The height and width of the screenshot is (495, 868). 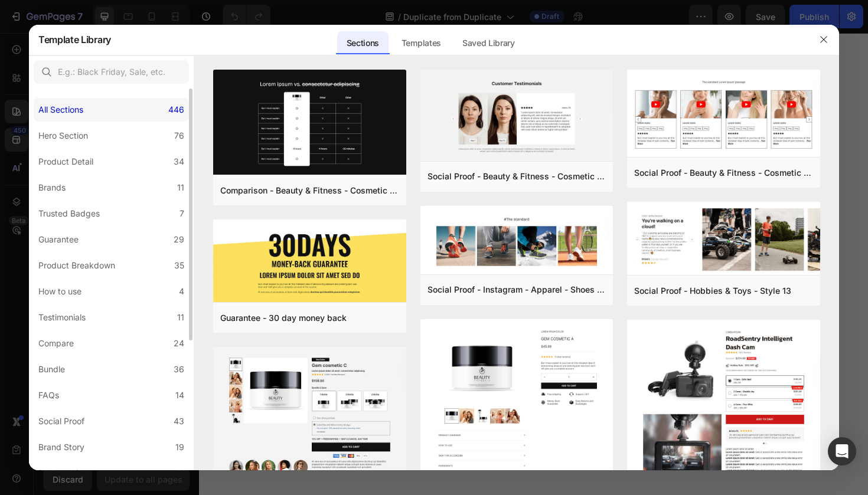 What do you see at coordinates (179, 395) in the screenshot?
I see `div: 14` at bounding box center [179, 395].